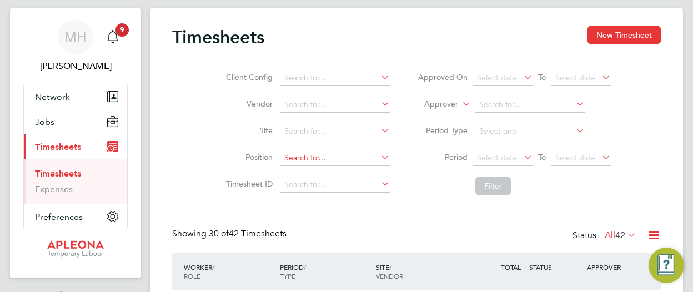 This screenshot has width=693, height=292. I want to click on span: MH, so click(76, 37).